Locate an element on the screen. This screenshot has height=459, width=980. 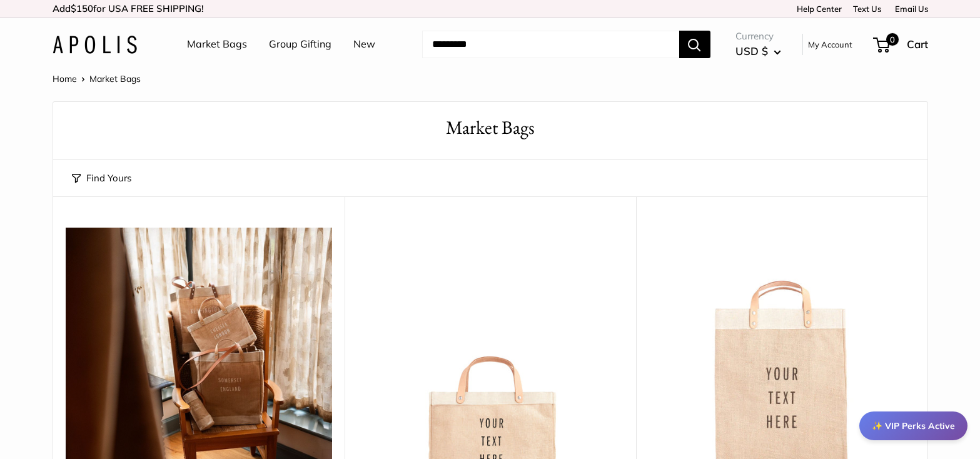
a: Home is located at coordinates (65, 79).